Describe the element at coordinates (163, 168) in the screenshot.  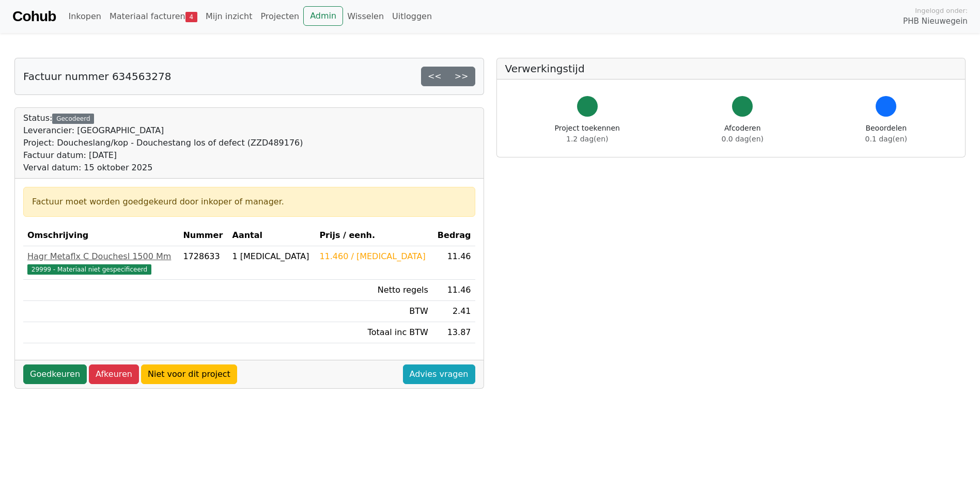
I see `div: Verval datum: 15 oktober 2025` at that location.